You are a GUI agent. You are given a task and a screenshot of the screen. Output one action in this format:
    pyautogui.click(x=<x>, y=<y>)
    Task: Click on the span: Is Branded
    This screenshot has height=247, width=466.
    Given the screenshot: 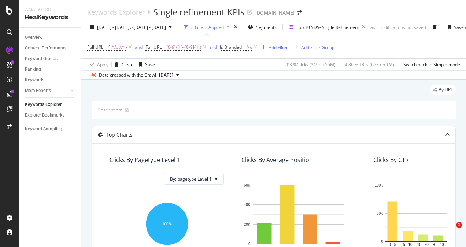 What is the action you would take?
    pyautogui.click(x=231, y=47)
    